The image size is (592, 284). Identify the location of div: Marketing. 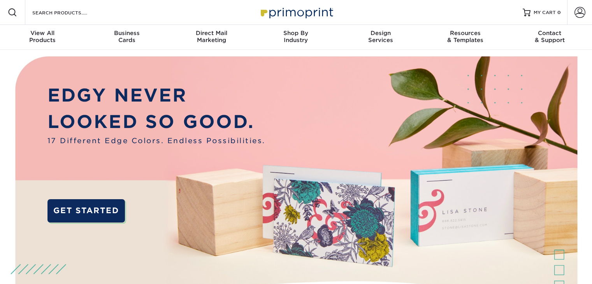
(211, 37).